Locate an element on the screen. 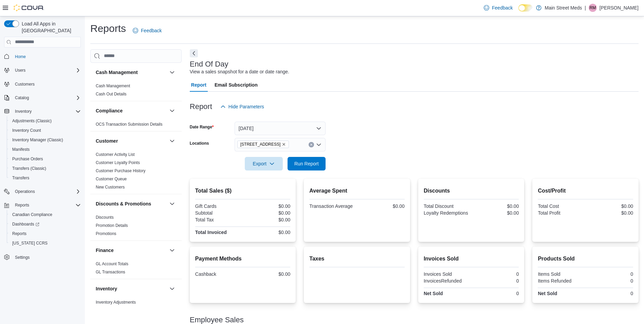  button: Next is located at coordinates (194, 53).